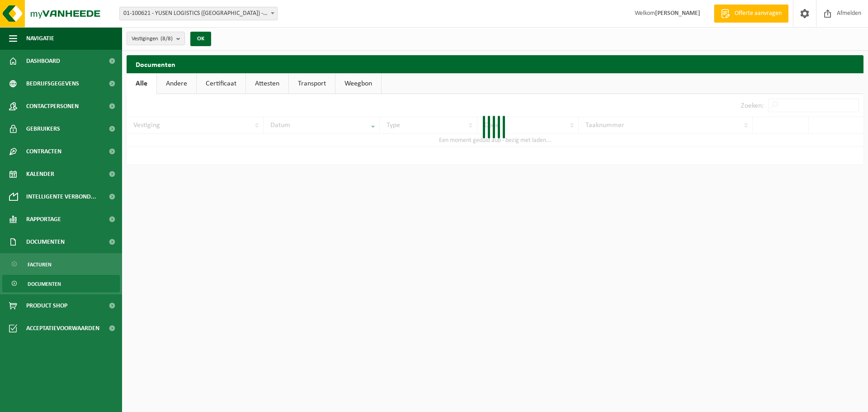 Image resolution: width=868 pixels, height=412 pixels. Describe the element at coordinates (267, 84) in the screenshot. I see `a: Attesten` at that location.